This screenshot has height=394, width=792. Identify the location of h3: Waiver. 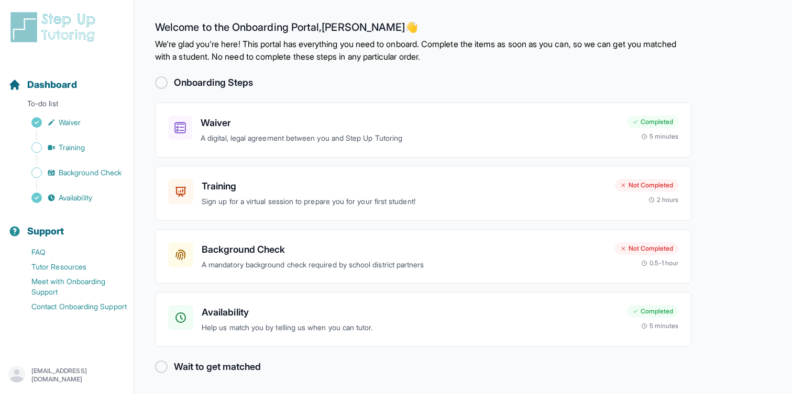
(409, 123).